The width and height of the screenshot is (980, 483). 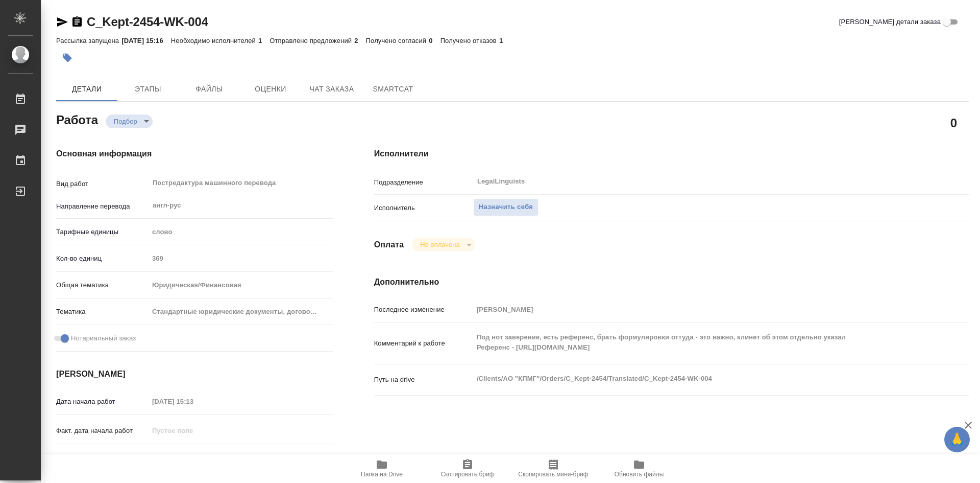 What do you see at coordinates (77, 119) in the screenshot?
I see `h2: Работа` at bounding box center [77, 119].